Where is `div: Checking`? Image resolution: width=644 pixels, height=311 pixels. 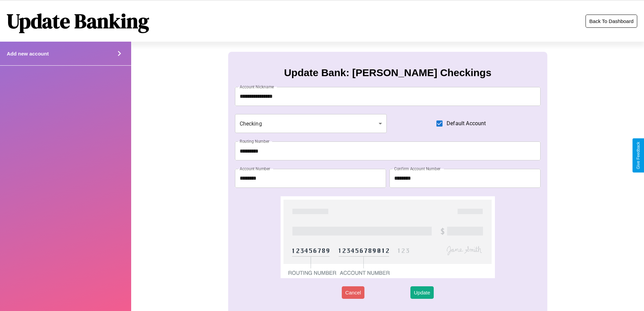
div: Checking is located at coordinates (311, 123).